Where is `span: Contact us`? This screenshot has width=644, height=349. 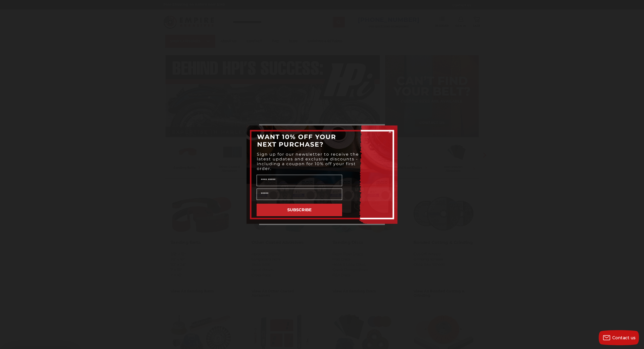 span: Contact us is located at coordinates (624, 337).